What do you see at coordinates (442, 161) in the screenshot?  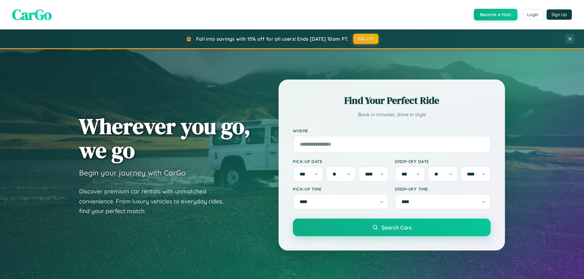 I see `label: Drop-off Date` at bounding box center [442, 161].